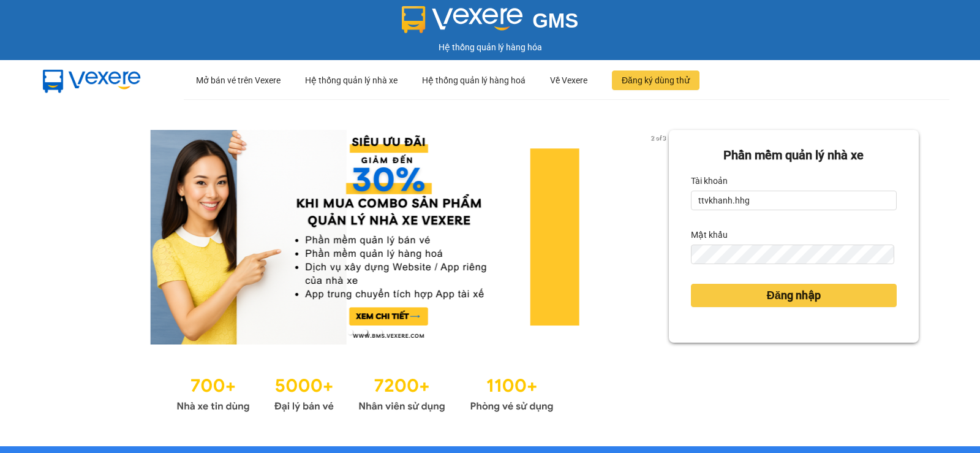 This screenshot has height=453, width=980. Describe the element at coordinates (490, 47) in the screenshot. I see `div: Hệ thống quản lý hàng hóa` at that location.